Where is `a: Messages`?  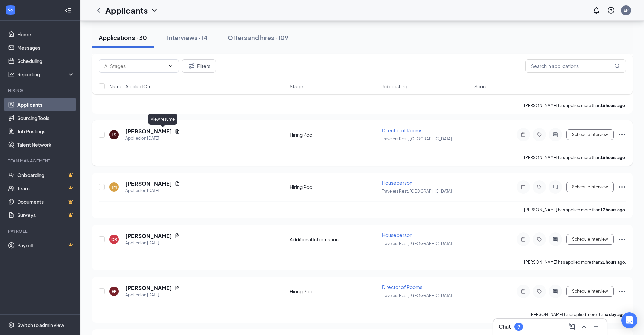
a: Messages is located at coordinates (46, 48).